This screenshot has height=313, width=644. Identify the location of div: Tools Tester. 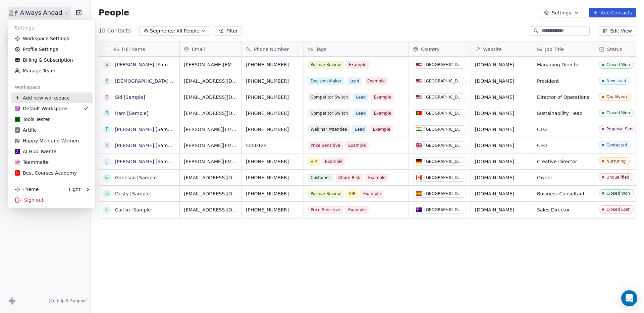
(32, 119).